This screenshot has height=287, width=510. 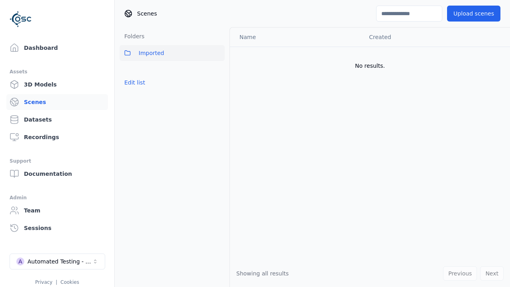 I want to click on a: Dashboard, so click(x=57, y=48).